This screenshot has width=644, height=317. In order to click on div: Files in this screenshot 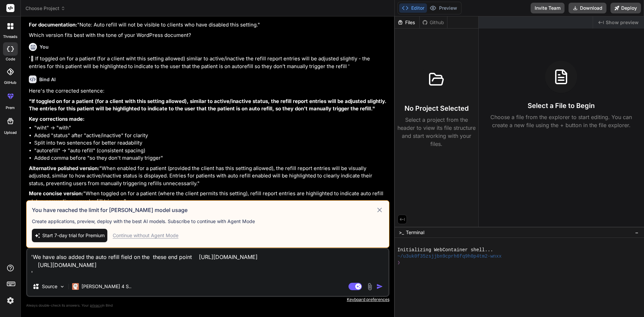, I will do `click(407, 22)`.